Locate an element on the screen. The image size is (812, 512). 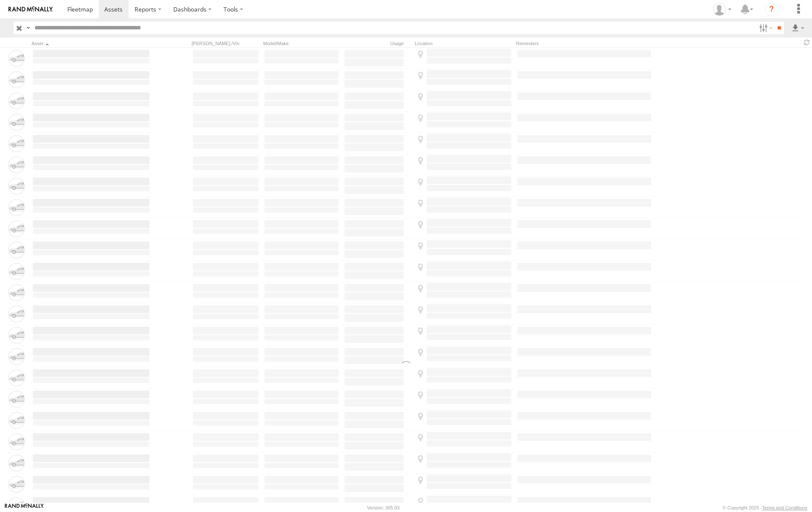
div: Carlos Vazquez is located at coordinates (722, 9).